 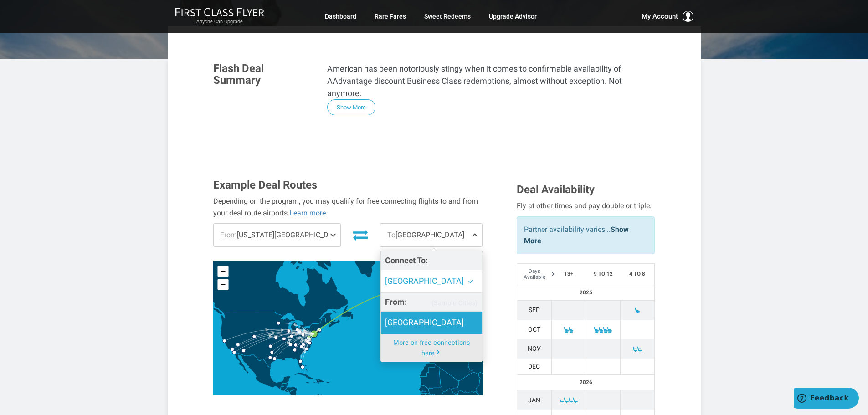 I want to click on a: Sweet Redeems, so click(x=447, y=17).